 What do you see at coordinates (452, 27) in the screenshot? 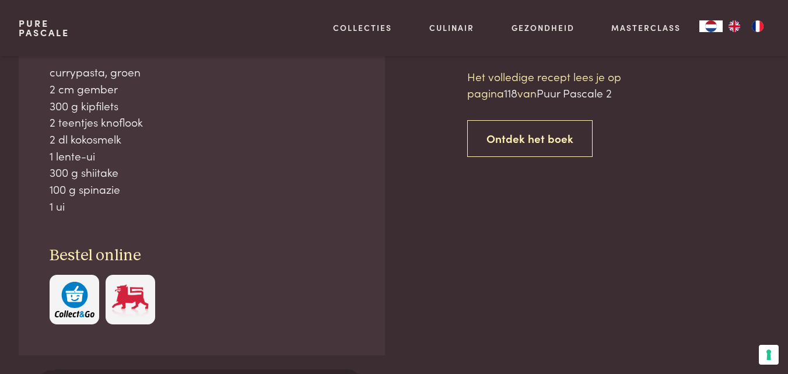
I see `a: Culinair` at bounding box center [452, 27].